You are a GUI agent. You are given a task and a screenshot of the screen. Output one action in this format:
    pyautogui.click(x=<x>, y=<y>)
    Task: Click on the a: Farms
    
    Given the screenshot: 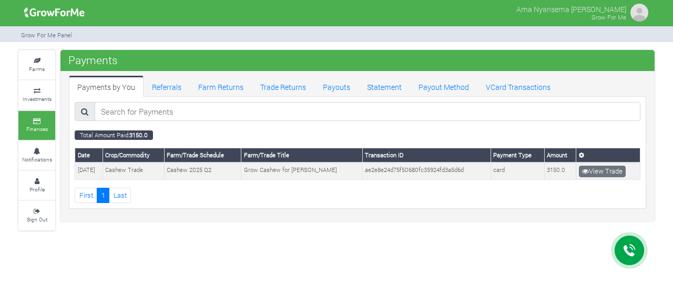 What is the action you would take?
    pyautogui.click(x=37, y=65)
    